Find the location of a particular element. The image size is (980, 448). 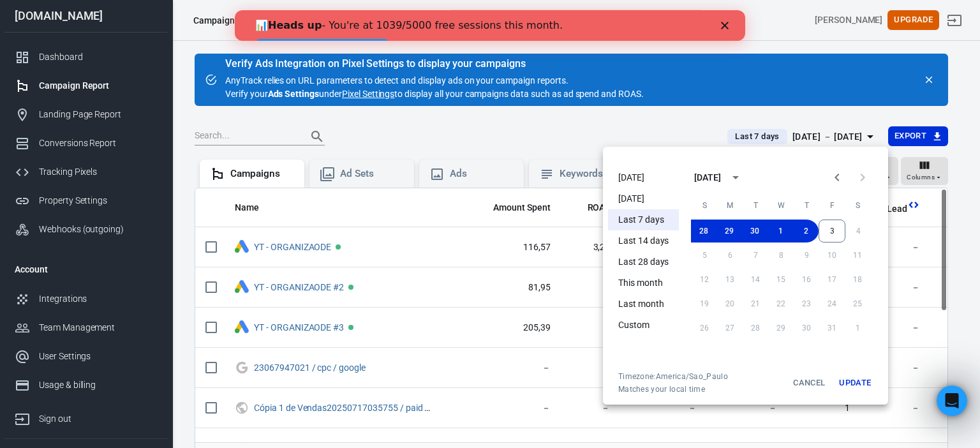

button: 28 is located at coordinates (704, 231).